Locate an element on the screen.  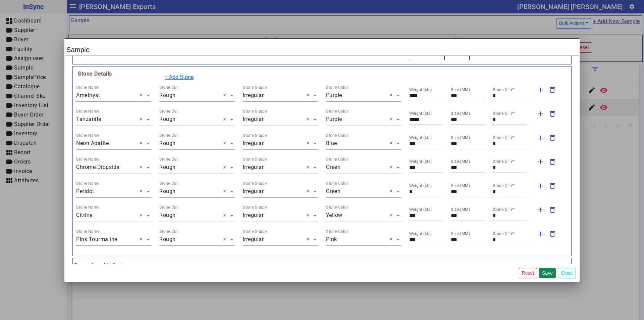
button: Save is located at coordinates (547, 273).